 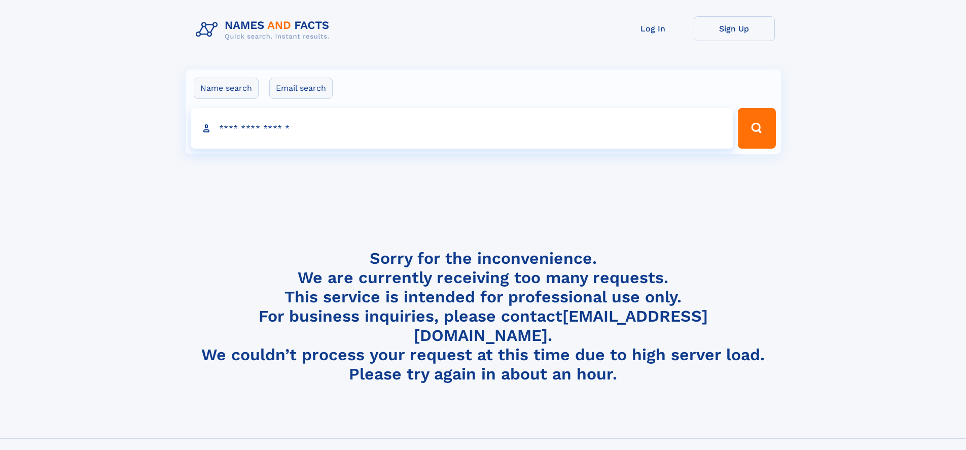 What do you see at coordinates (265, 30) in the screenshot?
I see `img: Logo Names and Facts` at bounding box center [265, 30].